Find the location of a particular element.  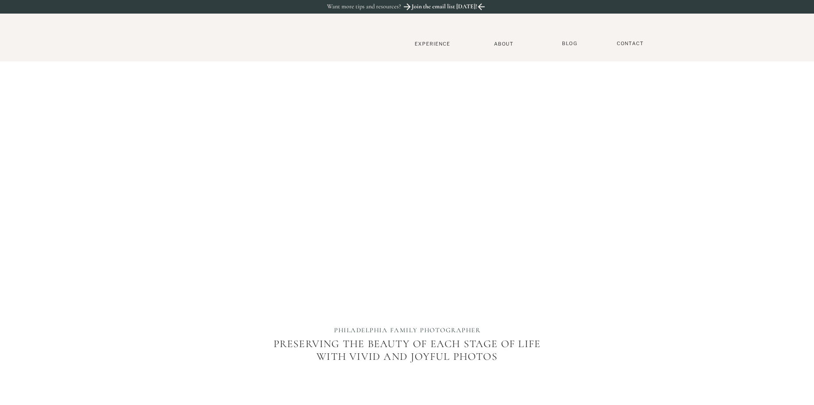

a: Contact is located at coordinates (630, 43).